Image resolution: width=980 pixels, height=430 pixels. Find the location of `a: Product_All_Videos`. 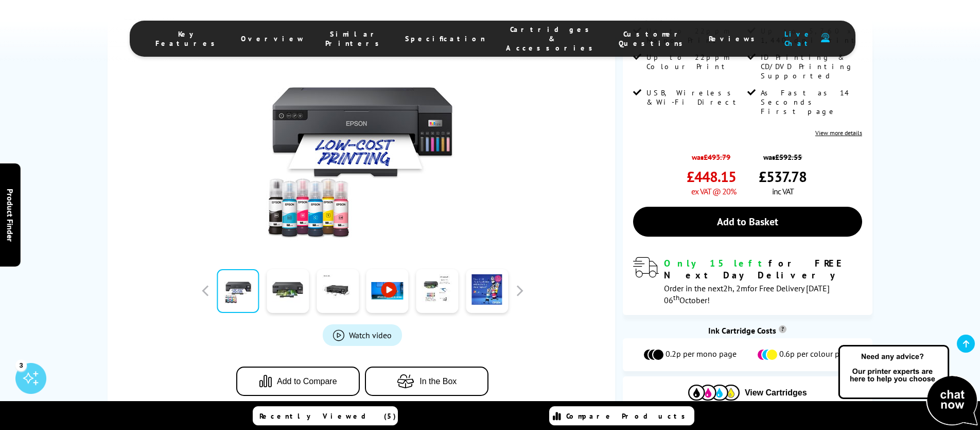

a: Product_All_Videos is located at coordinates (362, 335).